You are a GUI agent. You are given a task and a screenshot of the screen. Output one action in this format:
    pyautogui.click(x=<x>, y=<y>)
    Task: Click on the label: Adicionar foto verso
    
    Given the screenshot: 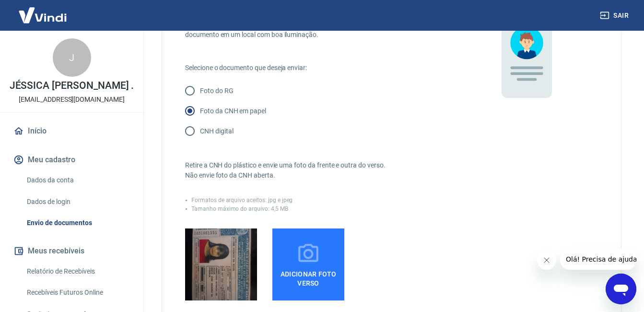 What is the action you would take?
    pyautogui.click(x=308, y=265)
    